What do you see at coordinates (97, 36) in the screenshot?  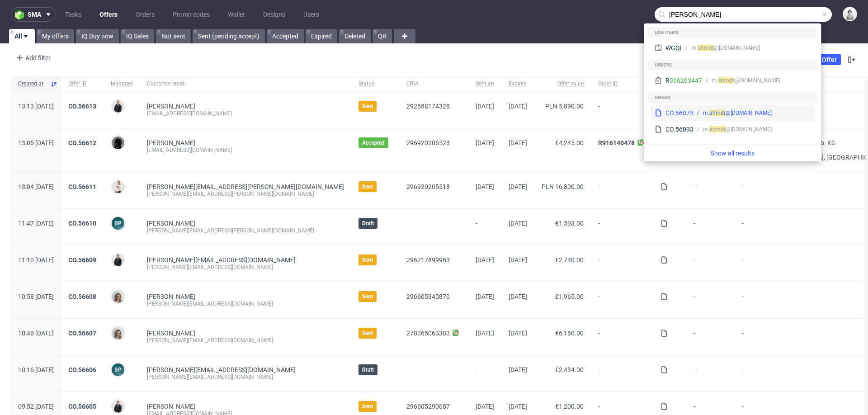 I see `a: IQ Buy now` at bounding box center [97, 36].